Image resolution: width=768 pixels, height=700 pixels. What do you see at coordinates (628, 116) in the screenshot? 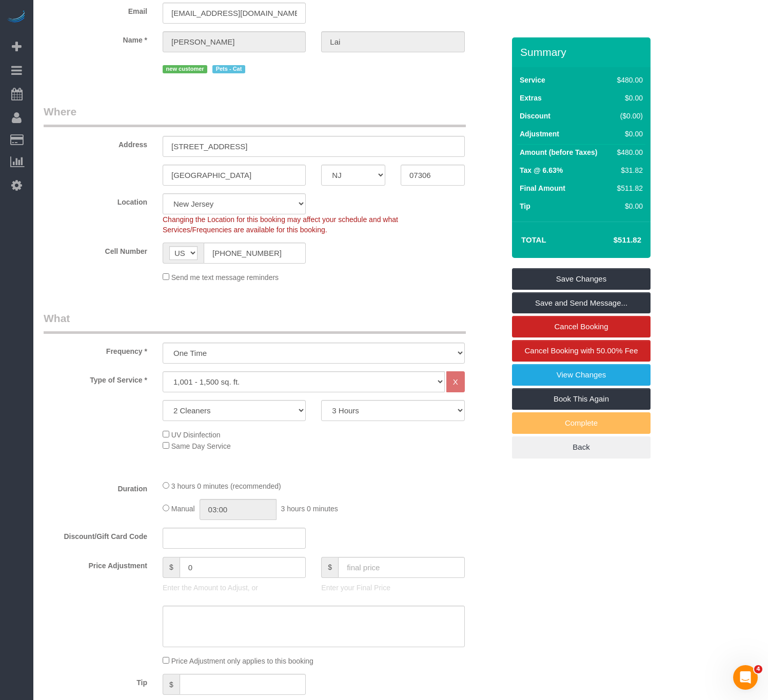
I see `div: ($0.00)` at bounding box center [628, 116].